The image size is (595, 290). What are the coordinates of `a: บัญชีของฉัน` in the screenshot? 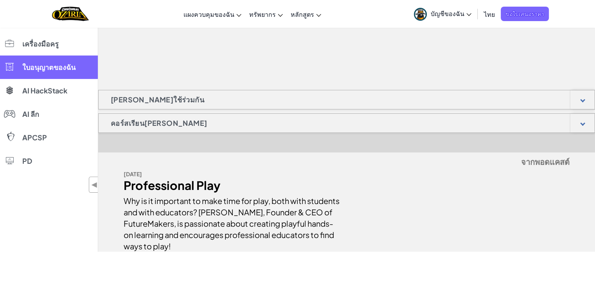 It's located at (443, 14).